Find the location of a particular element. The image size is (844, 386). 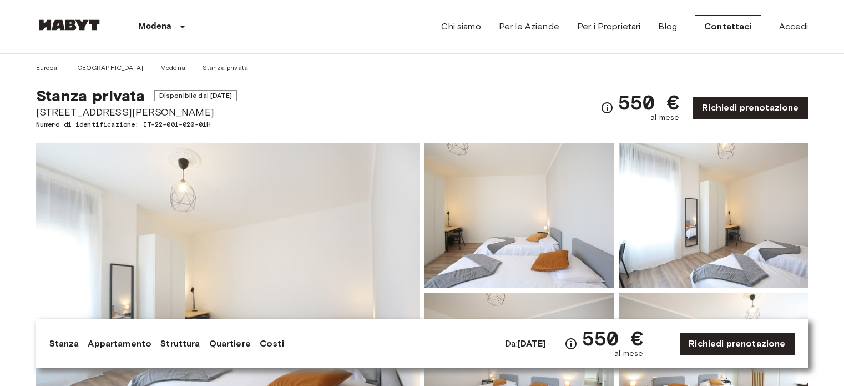

a: Europa is located at coordinates (47, 68).